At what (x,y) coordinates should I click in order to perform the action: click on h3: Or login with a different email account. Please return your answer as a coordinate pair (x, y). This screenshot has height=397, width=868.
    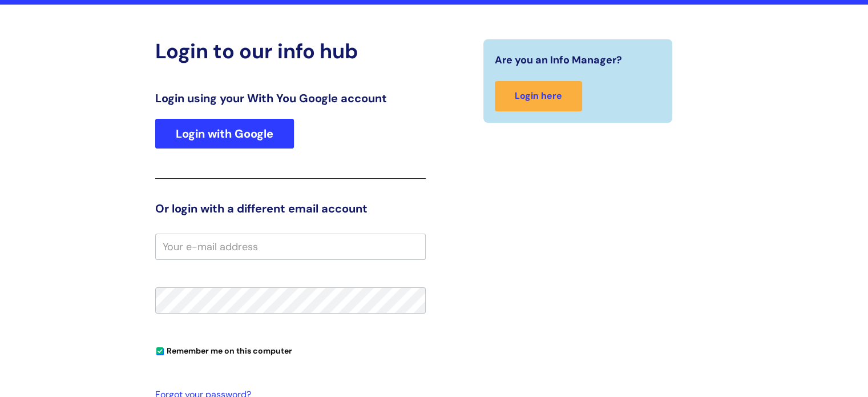
    Looking at the image, I should click on (290, 208).